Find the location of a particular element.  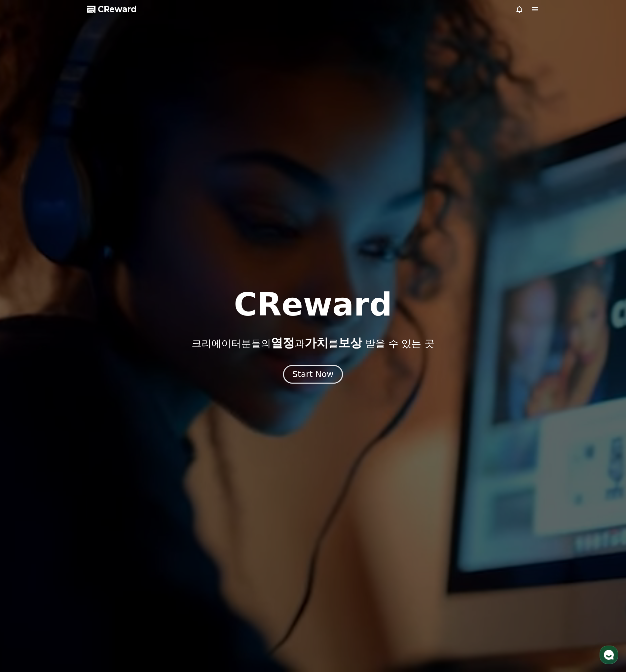

div: Start Now is located at coordinates (313, 374).